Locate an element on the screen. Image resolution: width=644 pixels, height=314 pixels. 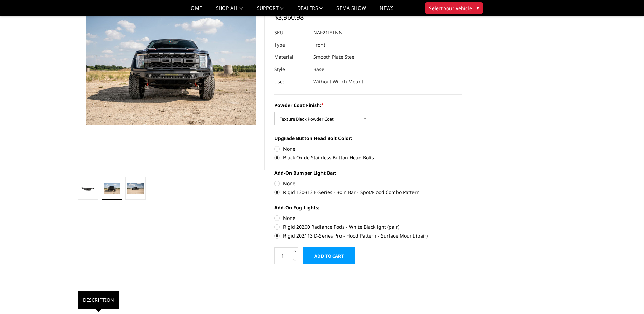
label: Rigid 202113 D-Series Pro - Flood Pattern - Surface Mount (pair) is located at coordinates (368, 236).